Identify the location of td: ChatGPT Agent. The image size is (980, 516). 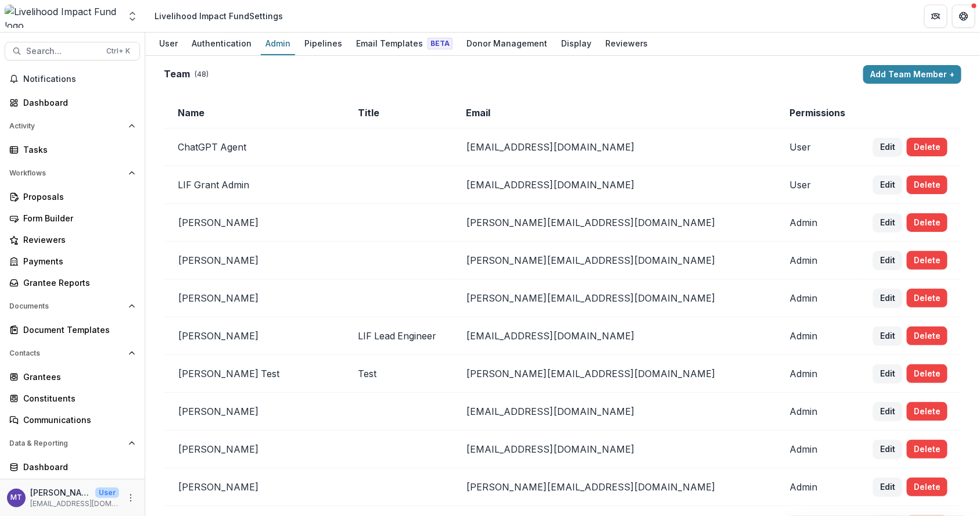
(254, 147).